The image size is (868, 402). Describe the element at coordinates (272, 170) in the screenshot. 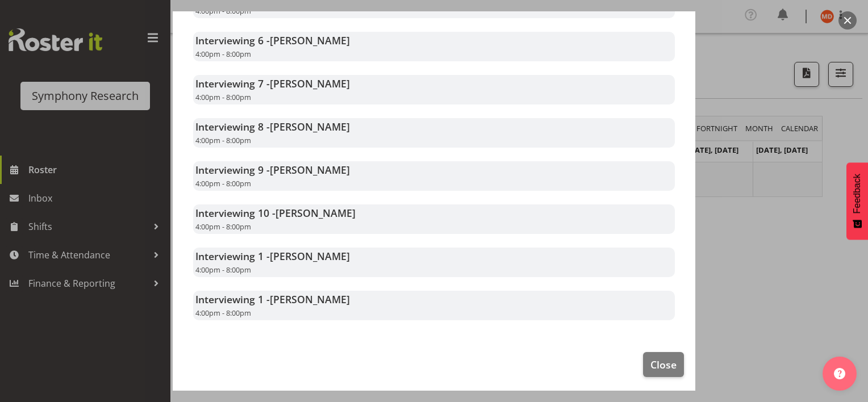

I see `strong: Interviewing 9 -` at that location.